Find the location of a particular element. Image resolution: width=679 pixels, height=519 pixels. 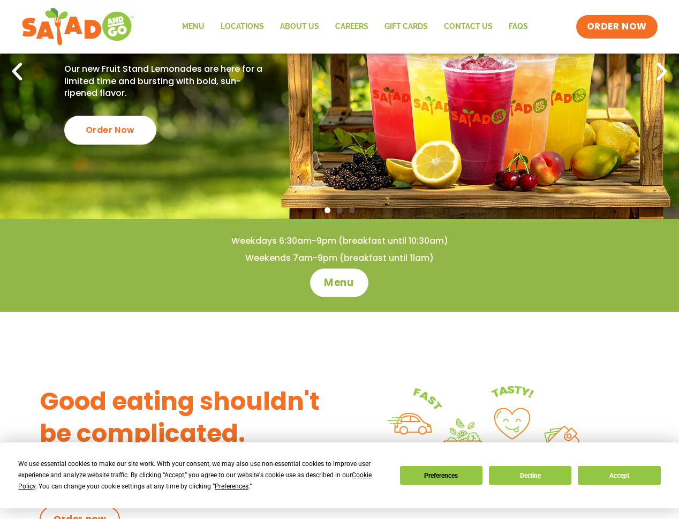

button: Preferences is located at coordinates (441, 475).